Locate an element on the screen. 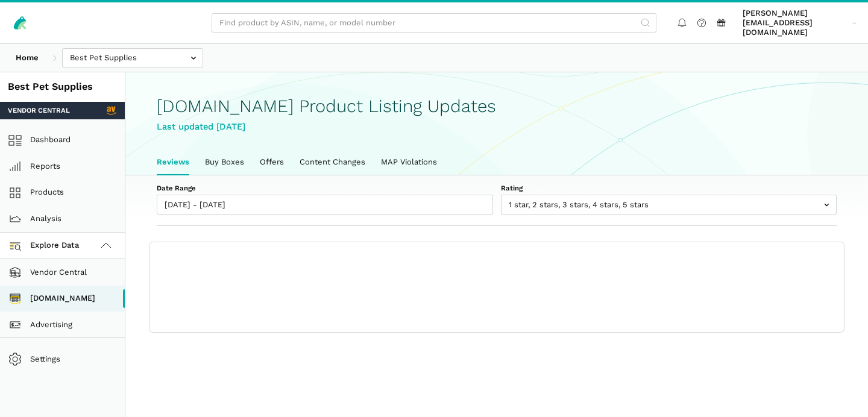 This screenshot has width=868, height=417. div: Best Pet Supplies is located at coordinates (62, 87).